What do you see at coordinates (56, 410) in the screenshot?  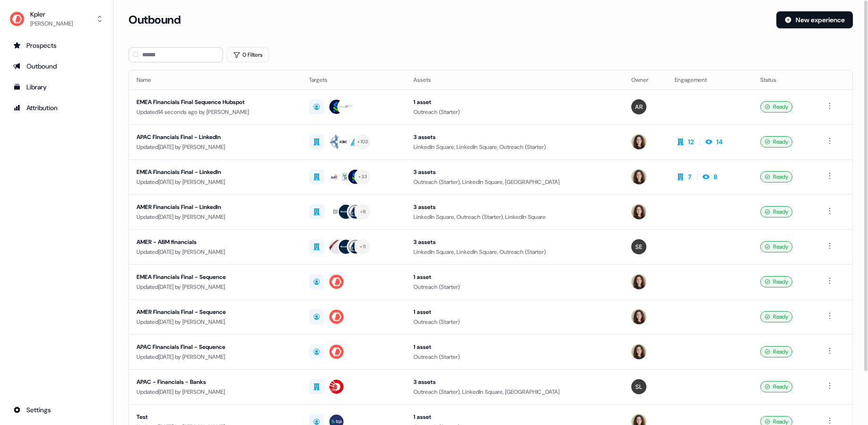 I see `button: Go to integrations` at bounding box center [56, 410].